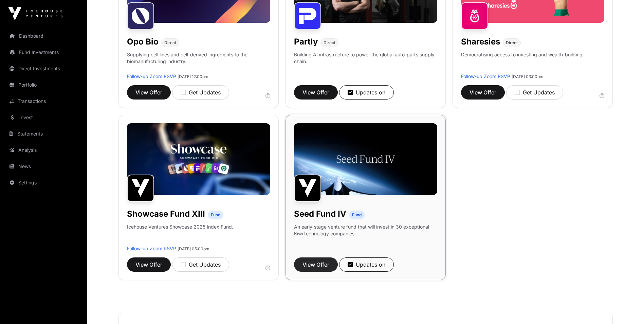 Image resolution: width=644 pixels, height=324 pixels. Describe the element at coordinates (141, 16) in the screenshot. I see `img: Opo Bio` at that location.